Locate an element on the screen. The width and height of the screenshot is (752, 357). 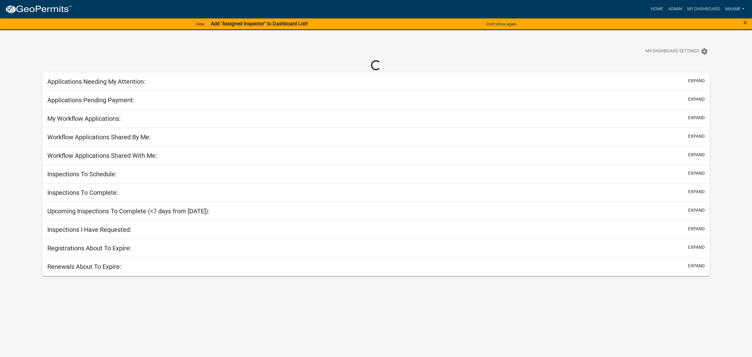
h5: Applications Needing My Attention: is located at coordinates (96, 81).